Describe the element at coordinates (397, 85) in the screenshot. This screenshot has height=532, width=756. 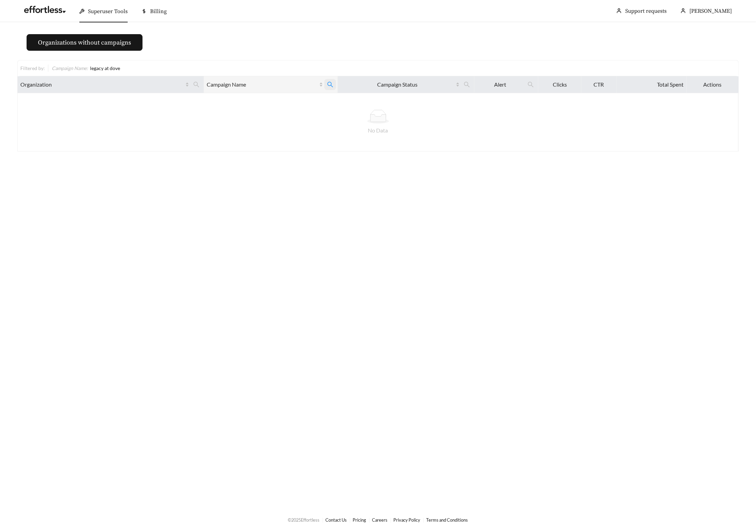
I see `span: Campaign Status` at that location.